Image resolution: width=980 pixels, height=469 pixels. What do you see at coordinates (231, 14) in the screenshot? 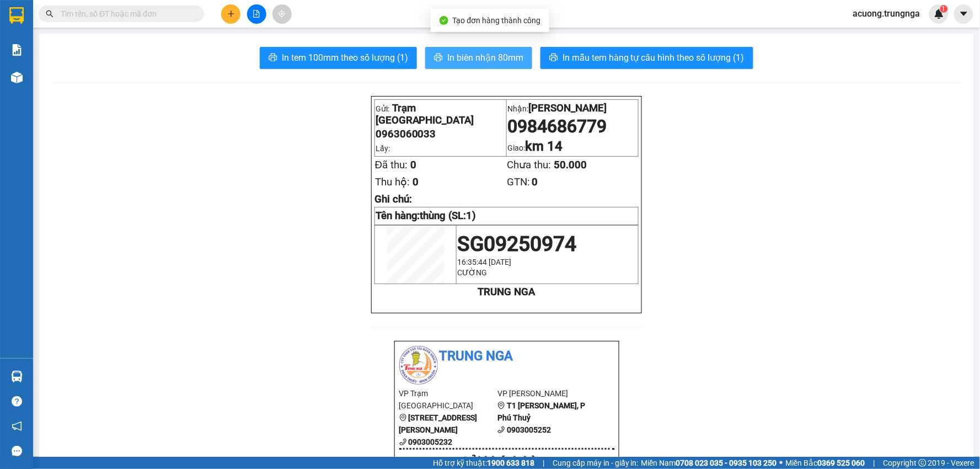
I see `button: plus` at bounding box center [231, 14].